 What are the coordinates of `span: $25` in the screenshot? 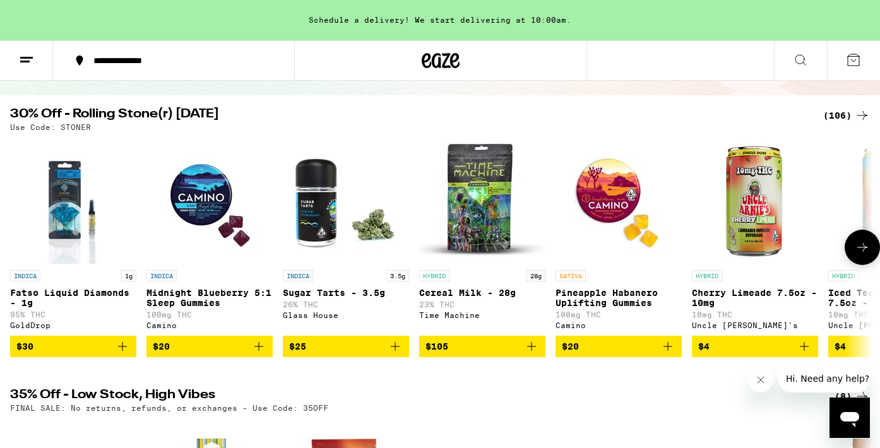 It's located at (297, 347).